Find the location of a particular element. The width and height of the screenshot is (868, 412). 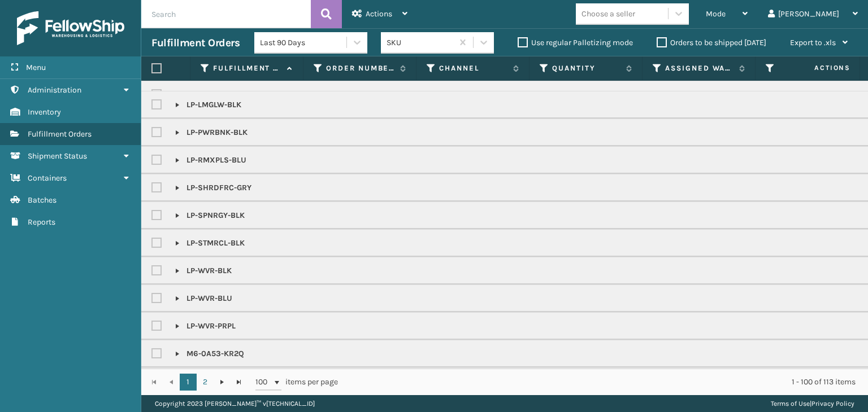

a: Go to the next page is located at coordinates (222, 382).